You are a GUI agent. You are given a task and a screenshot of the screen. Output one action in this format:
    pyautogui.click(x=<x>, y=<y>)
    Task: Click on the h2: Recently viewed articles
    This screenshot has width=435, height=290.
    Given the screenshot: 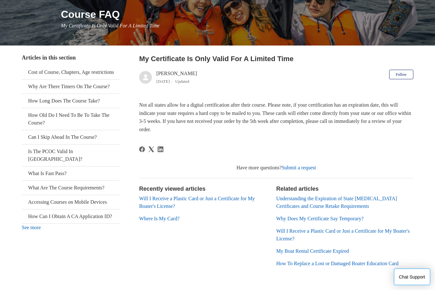 What is the action you would take?
    pyautogui.click(x=204, y=189)
    